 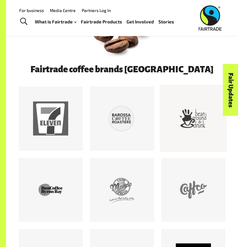 I want to click on a: Stories, so click(x=166, y=22).